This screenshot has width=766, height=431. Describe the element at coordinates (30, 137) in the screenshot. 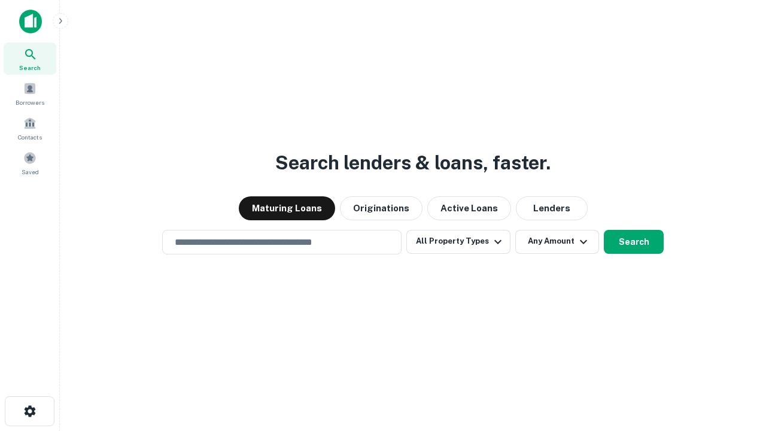

I see `span: Contacts` at that location.